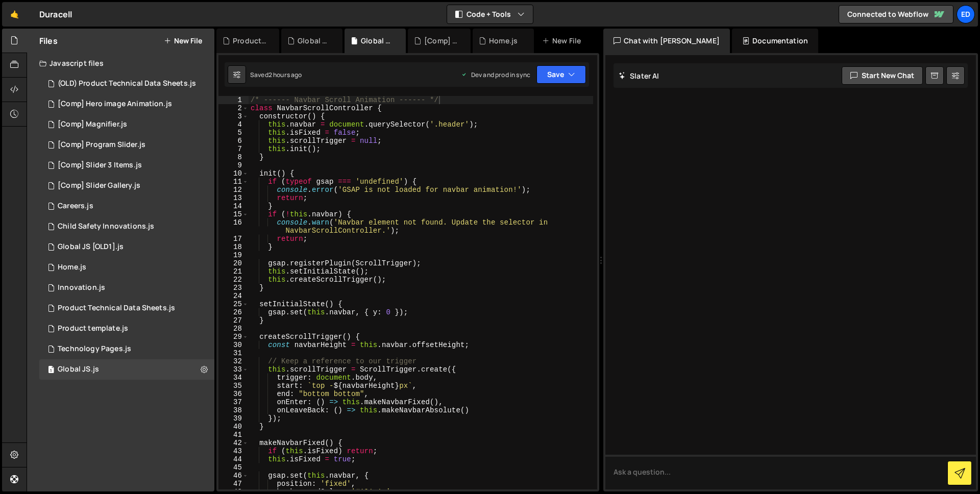  I want to click on div: 8, so click(233, 157).